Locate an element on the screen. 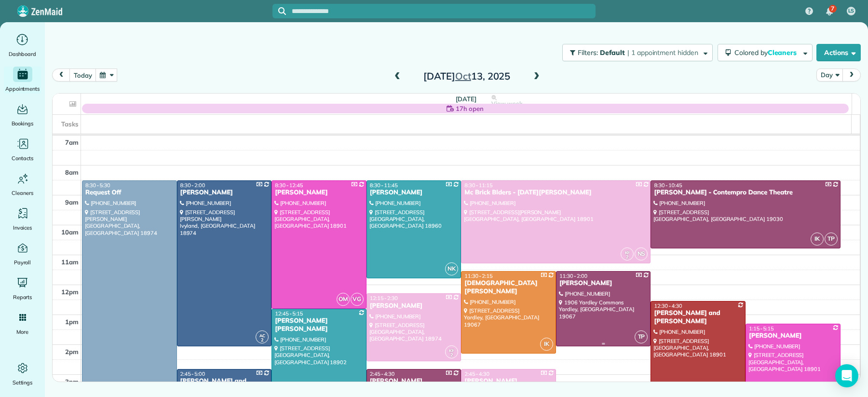 Image resolution: width=868 pixels, height=397 pixels. span: AC is located at coordinates (262, 335).